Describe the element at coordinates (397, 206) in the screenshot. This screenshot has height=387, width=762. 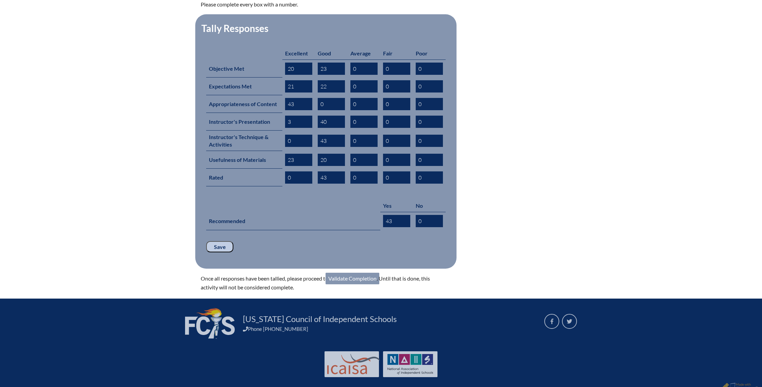
I see `th: Yes` at that location.